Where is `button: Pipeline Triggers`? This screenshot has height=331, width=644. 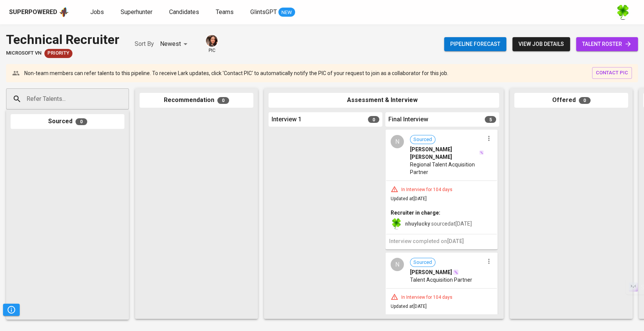
button: Pipeline Triggers is located at coordinates (11, 310).